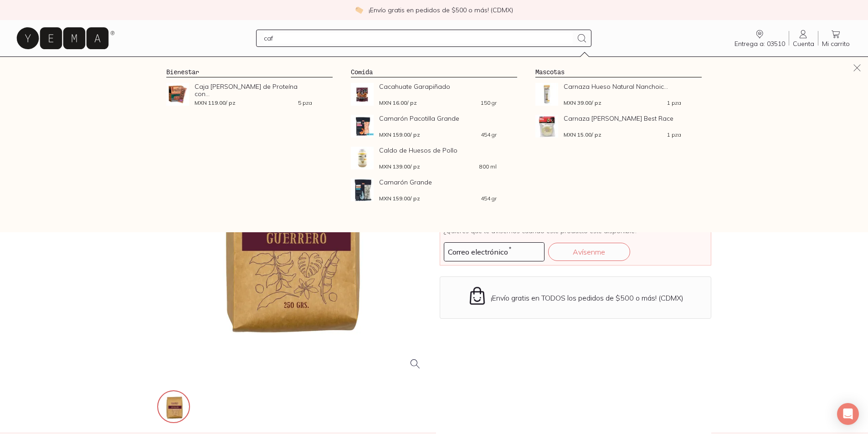 This screenshot has width=868, height=434. What do you see at coordinates (246, 65) in the screenshot?
I see `a: Los Imperdibles ⚡️` at bounding box center [246, 65].